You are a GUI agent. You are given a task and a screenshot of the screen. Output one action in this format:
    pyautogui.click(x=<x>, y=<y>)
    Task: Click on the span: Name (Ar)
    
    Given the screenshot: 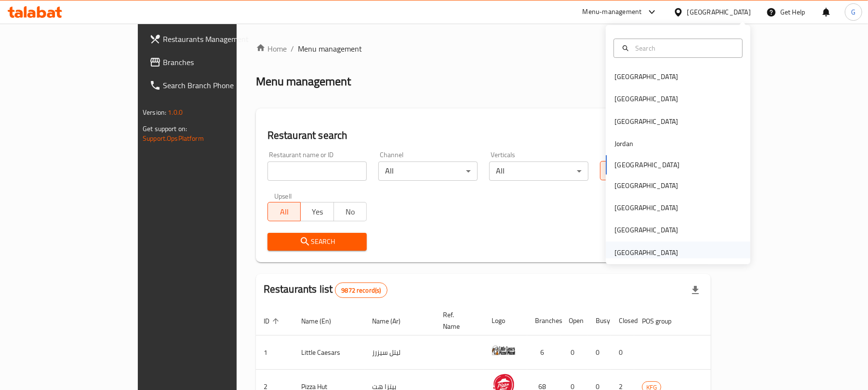 What is the action you would take?
    pyautogui.click(x=392, y=321)
    